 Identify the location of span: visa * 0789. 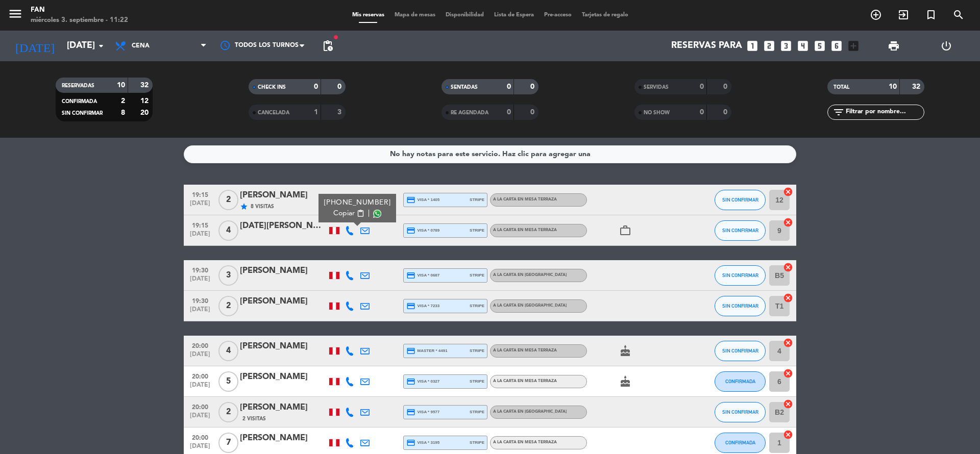
(422, 230).